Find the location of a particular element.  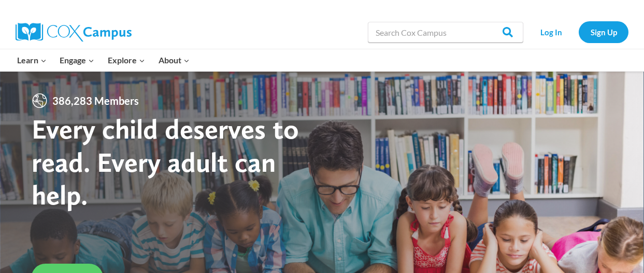

a: Sign Up is located at coordinates (603, 32).